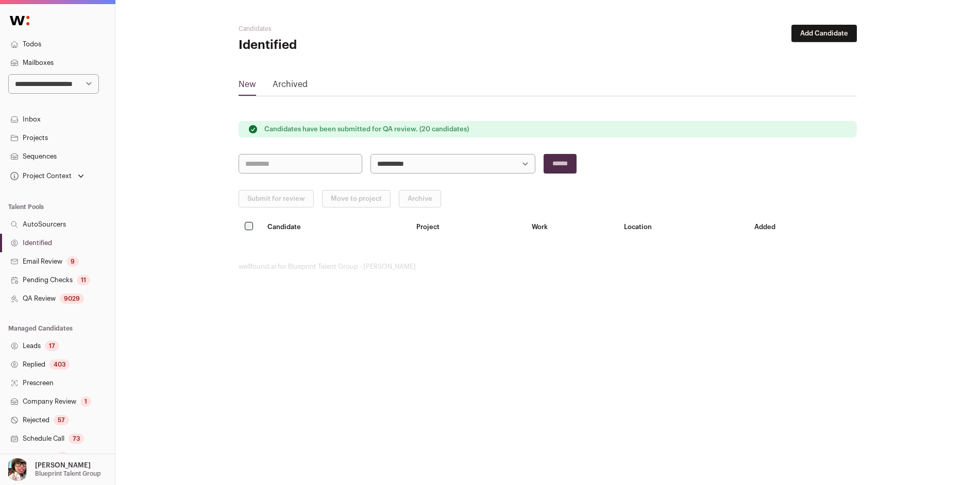 The image size is (980, 485). Describe the element at coordinates (68, 474) in the screenshot. I see `p: Blueprint Talent Group` at that location.